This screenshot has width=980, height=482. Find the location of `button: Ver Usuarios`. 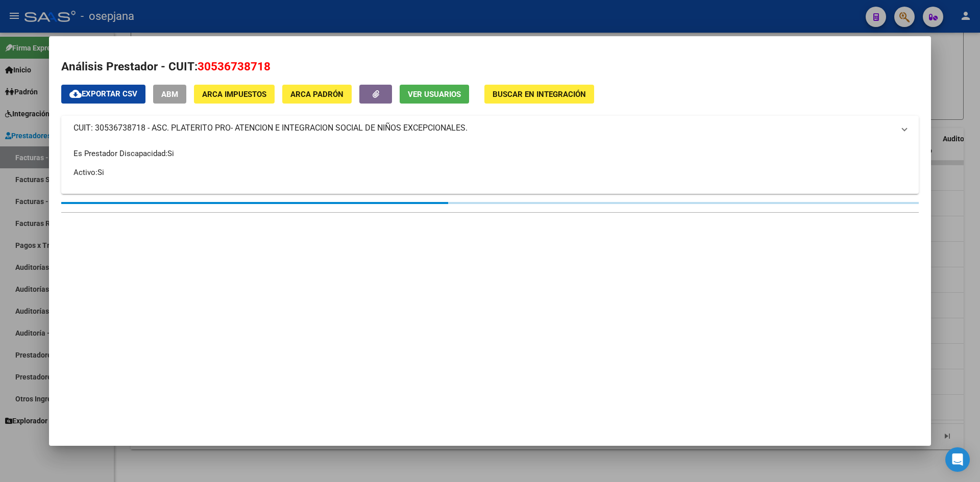

button: Ver Usuarios is located at coordinates (435, 94).